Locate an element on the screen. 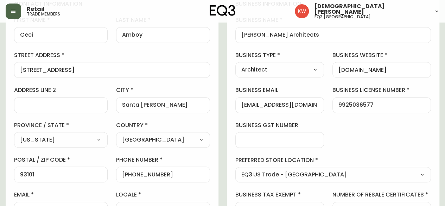  label: street address is located at coordinates (112, 55).